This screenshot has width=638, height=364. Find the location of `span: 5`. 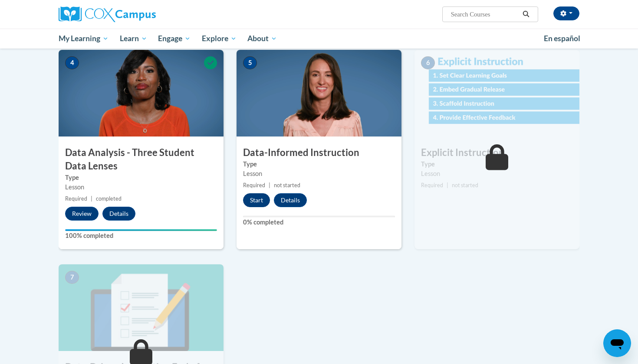

span: 5 is located at coordinates (250, 63).